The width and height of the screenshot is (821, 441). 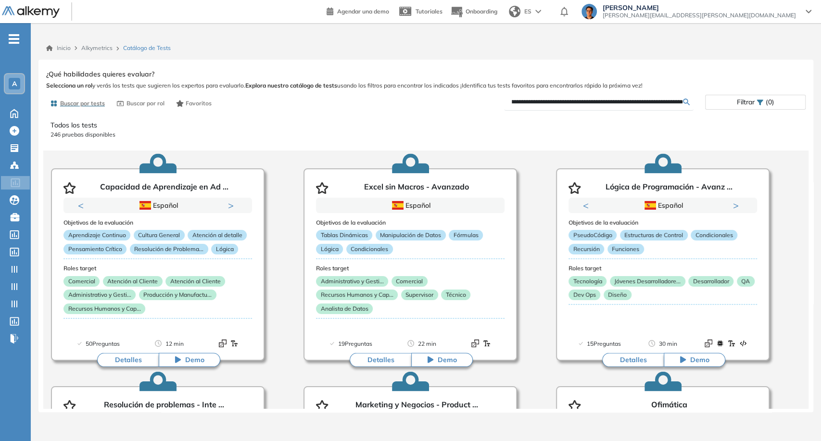 What do you see at coordinates (164, 406) in the screenshot?
I see `p: Resolución de problemas - Inte ...` at bounding box center [164, 406].